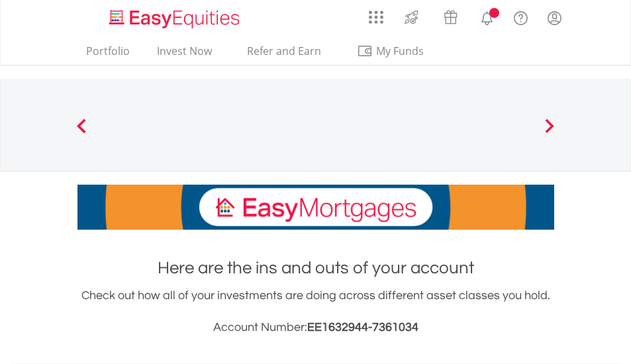 The width and height of the screenshot is (631, 364). I want to click on h3: Account Number:, so click(316, 327).